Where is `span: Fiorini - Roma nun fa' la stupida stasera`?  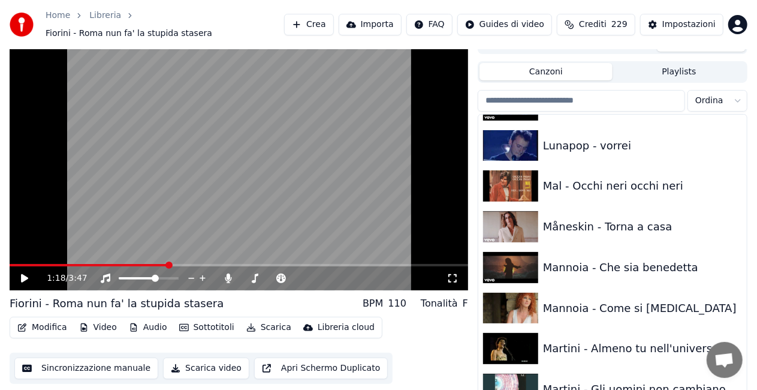 span: Fiorini - Roma nun fa' la stupida stasera is located at coordinates (129, 34).